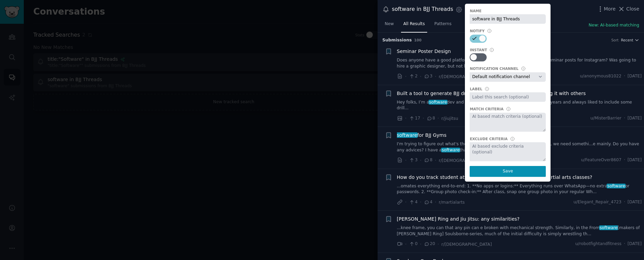 This screenshot has height=260, width=644. I want to click on a: All Results, so click(414, 26).